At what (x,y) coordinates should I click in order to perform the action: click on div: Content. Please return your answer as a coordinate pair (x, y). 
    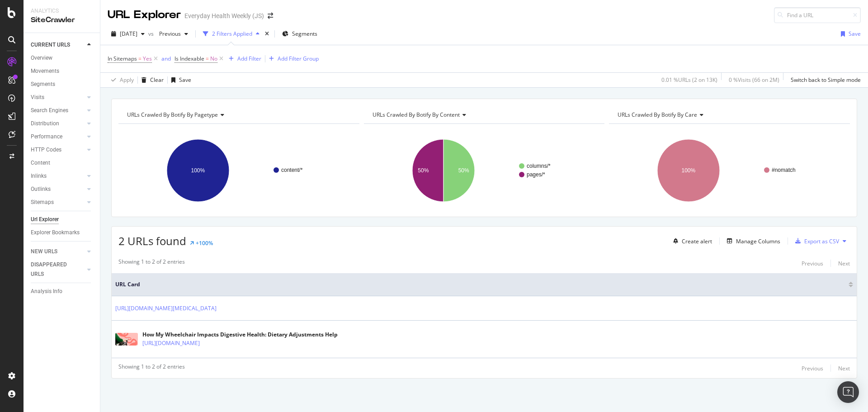
    Looking at the image, I should click on (40, 163).